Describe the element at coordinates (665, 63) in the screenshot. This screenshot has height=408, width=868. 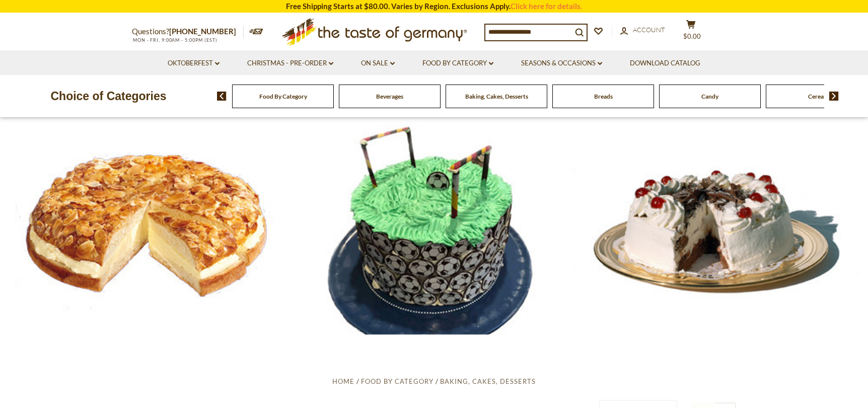
I see `a: Download Catalog` at that location.